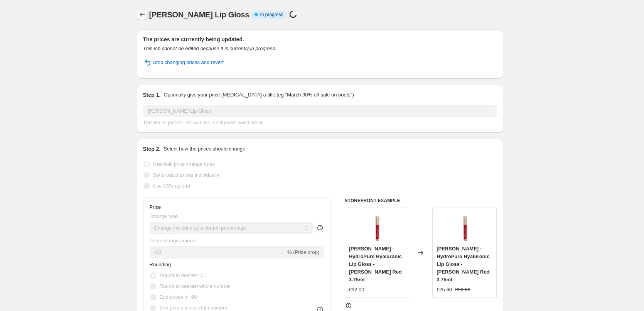 This screenshot has height=311, width=644. Describe the element at coordinates (183, 275) in the screenshot. I see `span: Round to nearest .01` at that location.